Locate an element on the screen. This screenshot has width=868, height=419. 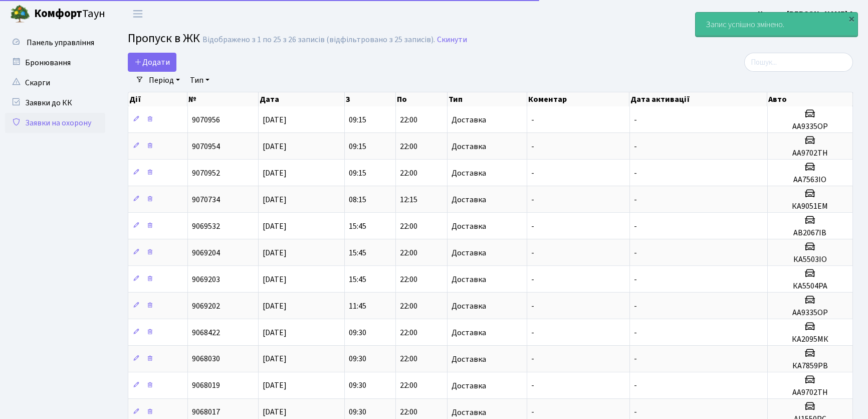
h5: КА2095МК is located at coordinates (810, 339).